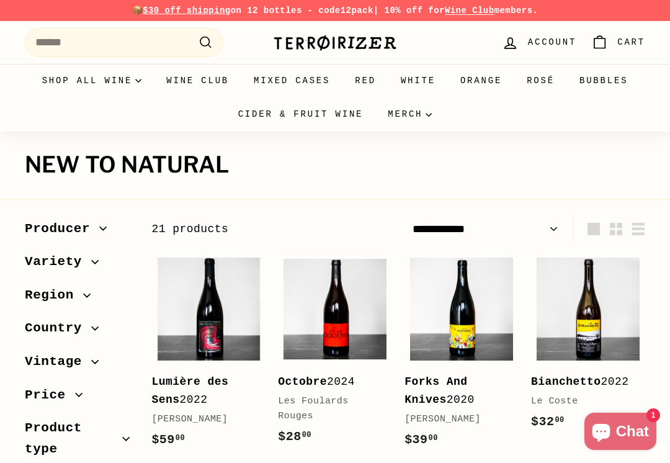 This screenshot has width=670, height=463. I want to click on button: Country, so click(78, 331).